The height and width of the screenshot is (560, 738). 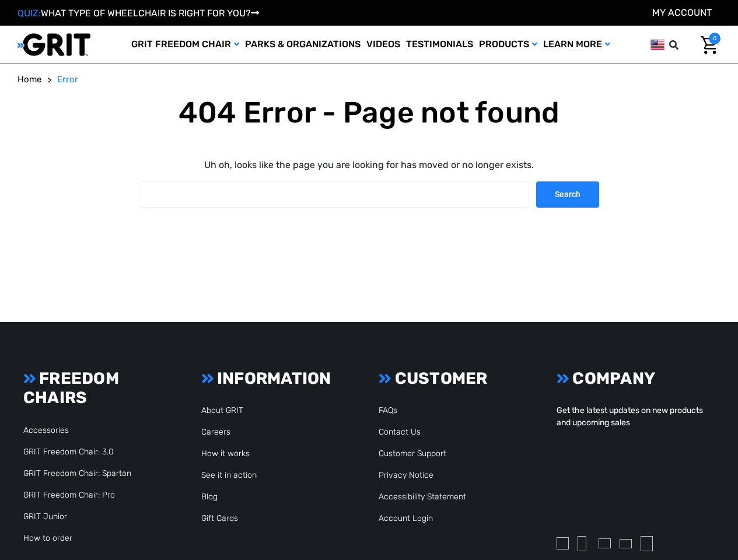 I want to click on img: facebook, so click(x=582, y=544).